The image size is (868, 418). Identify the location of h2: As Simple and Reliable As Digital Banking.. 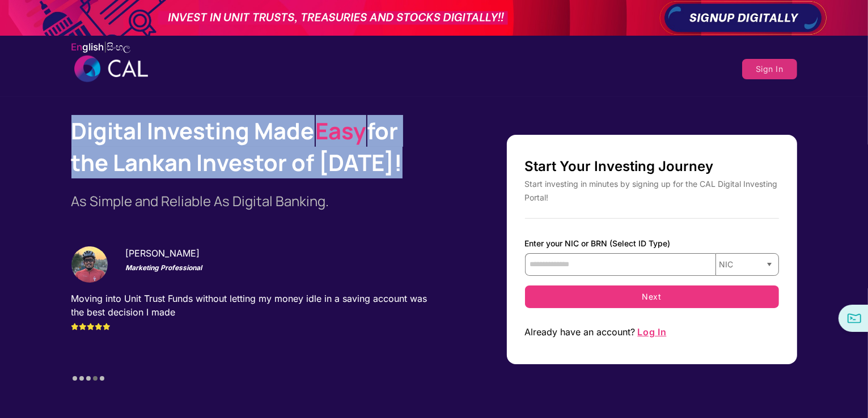
(253, 201).